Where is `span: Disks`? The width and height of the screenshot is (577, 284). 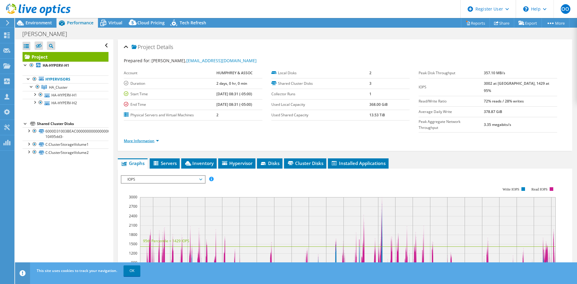 span: Disks is located at coordinates (269, 163).